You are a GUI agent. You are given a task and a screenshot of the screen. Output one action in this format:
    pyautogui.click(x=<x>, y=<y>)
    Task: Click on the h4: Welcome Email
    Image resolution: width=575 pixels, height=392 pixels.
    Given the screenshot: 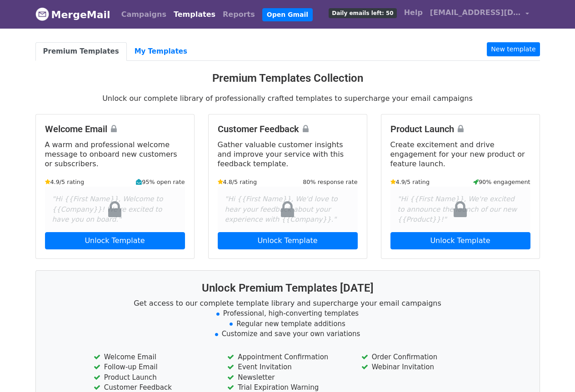 What is the action you would take?
    pyautogui.click(x=115, y=129)
    